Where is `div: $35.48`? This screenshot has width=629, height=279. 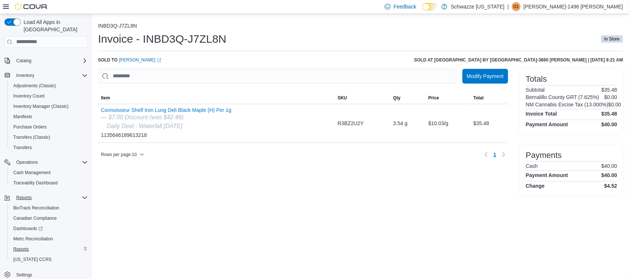
div: $35.48 is located at coordinates (489, 123).